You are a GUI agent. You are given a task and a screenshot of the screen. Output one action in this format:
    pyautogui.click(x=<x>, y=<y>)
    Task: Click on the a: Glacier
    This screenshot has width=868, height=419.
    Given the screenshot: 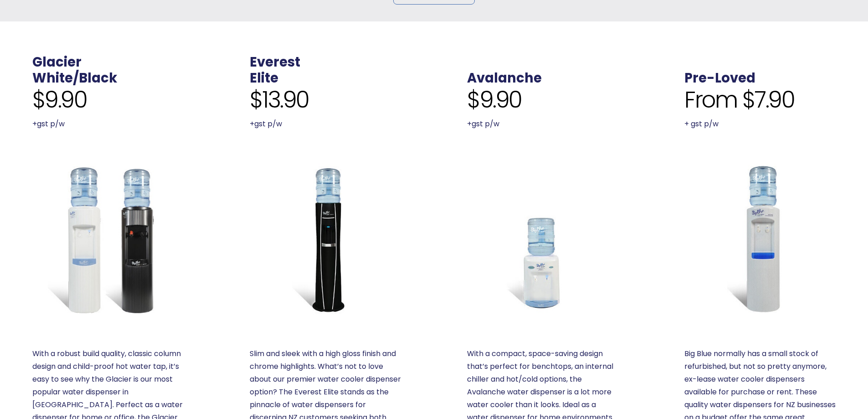 What is the action you would take?
    pyautogui.click(x=57, y=62)
    